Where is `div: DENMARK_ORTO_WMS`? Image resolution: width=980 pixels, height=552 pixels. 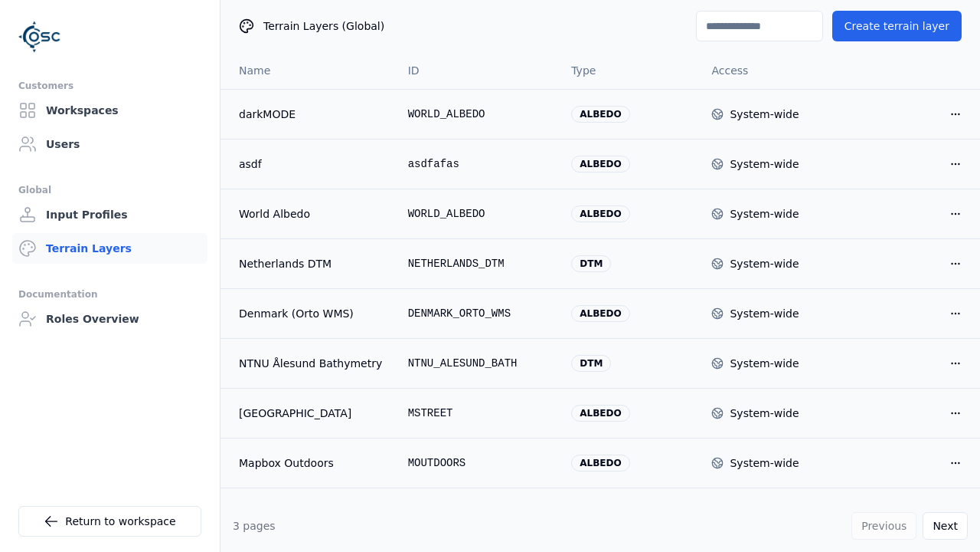
div: DENMARK_ORTO_WMS is located at coordinates (478, 314).